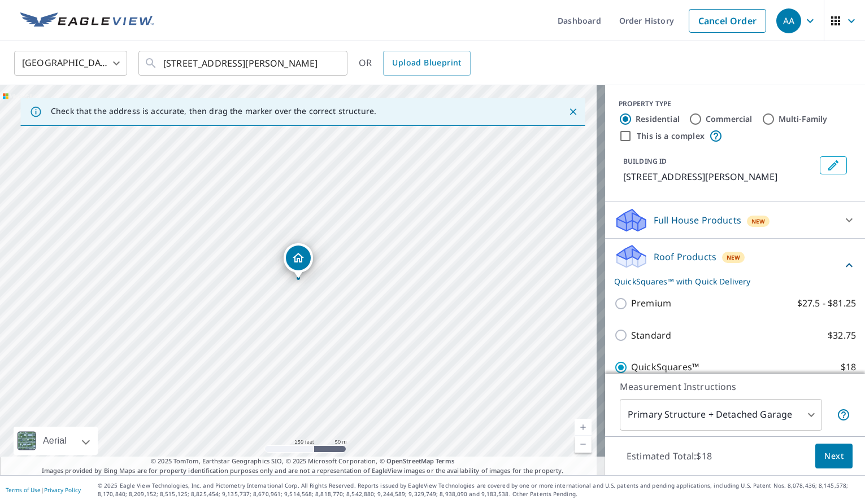 The height and width of the screenshot is (504, 865). What do you see at coordinates (410, 461) in the screenshot?
I see `a: OpenStreetMap` at bounding box center [410, 461].